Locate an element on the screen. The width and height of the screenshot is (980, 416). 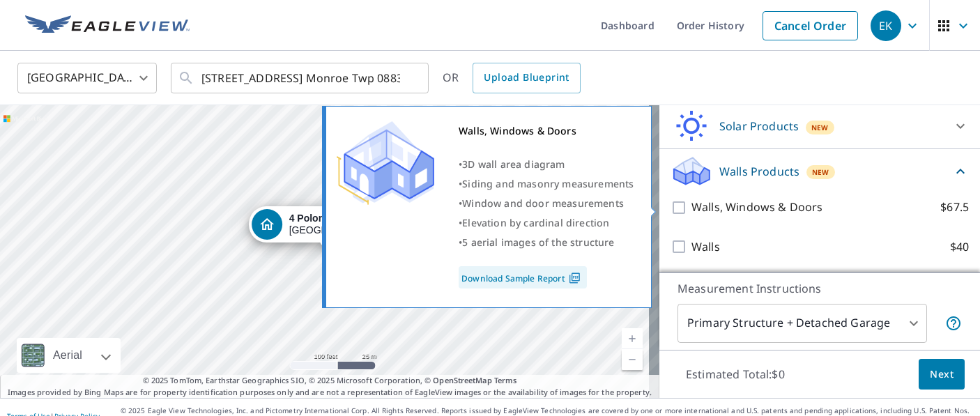
p: Walls, Windows & Doors is located at coordinates (758, 207).